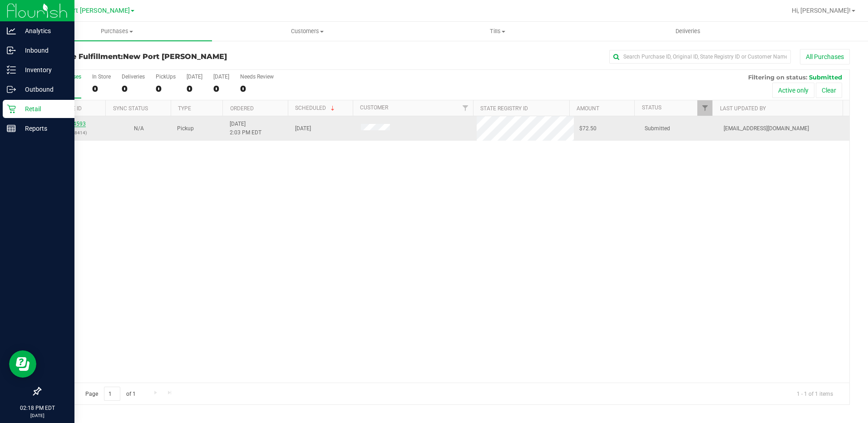 This screenshot has height=423, width=868. I want to click on span: Purchases, so click(117, 31).